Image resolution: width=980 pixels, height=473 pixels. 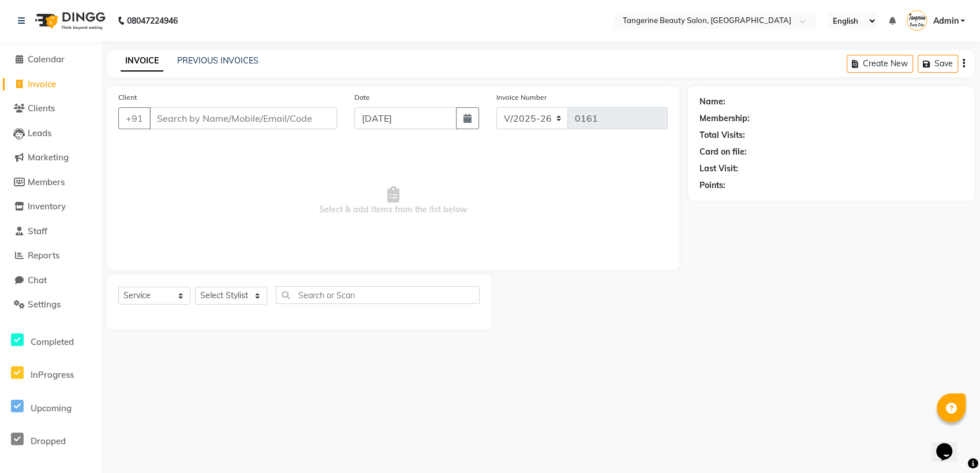 What do you see at coordinates (41, 83) in the screenshot?
I see `span: Invoice` at bounding box center [41, 83].